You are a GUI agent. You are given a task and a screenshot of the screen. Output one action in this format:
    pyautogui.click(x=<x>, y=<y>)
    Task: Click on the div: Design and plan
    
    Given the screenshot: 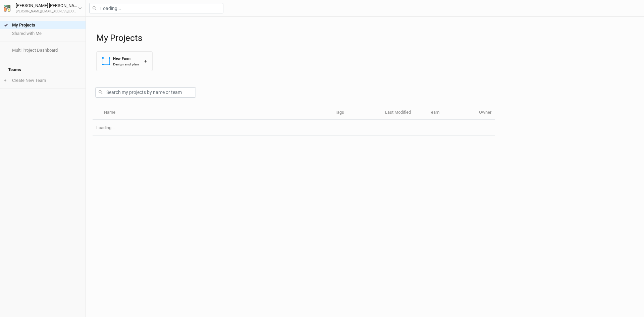 What is the action you would take?
    pyautogui.click(x=126, y=64)
    